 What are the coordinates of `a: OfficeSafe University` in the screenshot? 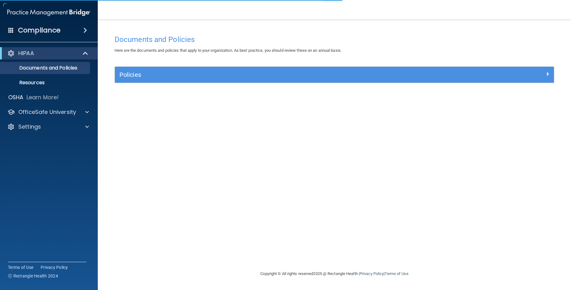 It's located at (48, 112).